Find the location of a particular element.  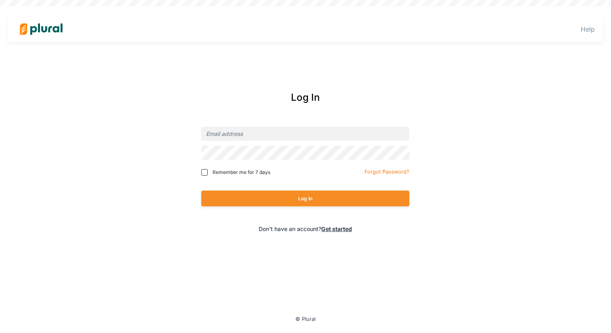

button: Log In is located at coordinates (305, 198).